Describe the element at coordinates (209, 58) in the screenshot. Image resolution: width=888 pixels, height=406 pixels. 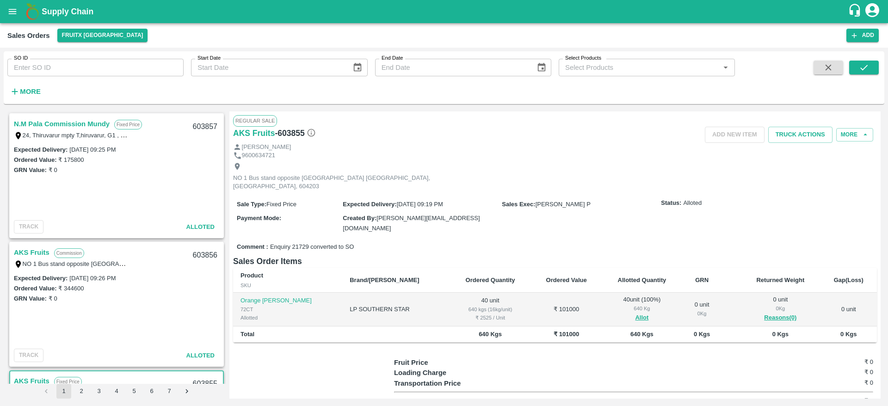
I see `label: Start Date` at that location.